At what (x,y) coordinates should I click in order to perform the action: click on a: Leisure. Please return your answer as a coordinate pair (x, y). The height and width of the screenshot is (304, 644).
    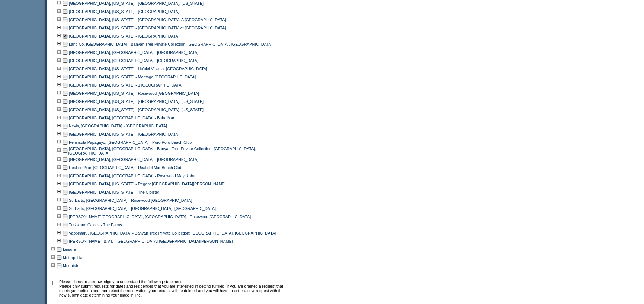
    Looking at the image, I should click on (69, 249).